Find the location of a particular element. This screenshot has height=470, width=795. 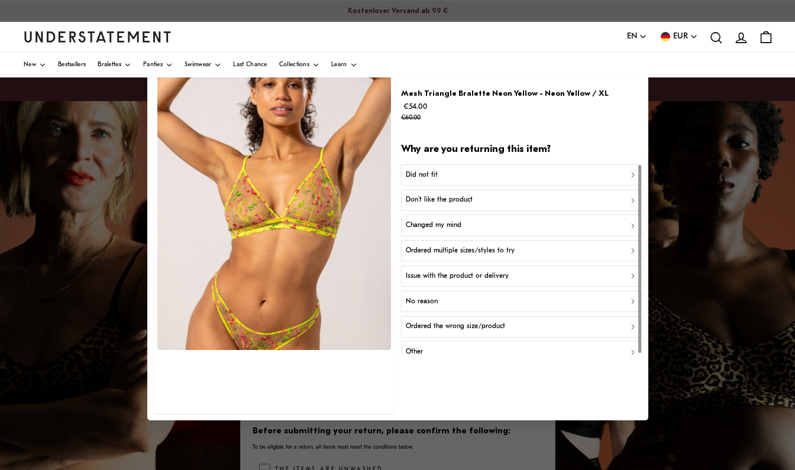

p: Issue with the product or delivery is located at coordinates (457, 276).